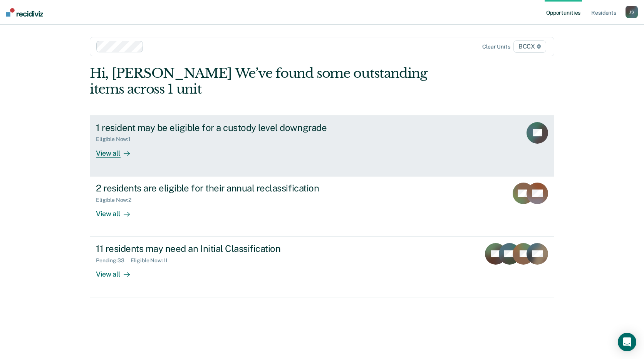  I want to click on div: 11 residents may need an Initial Classification, so click(231, 248).